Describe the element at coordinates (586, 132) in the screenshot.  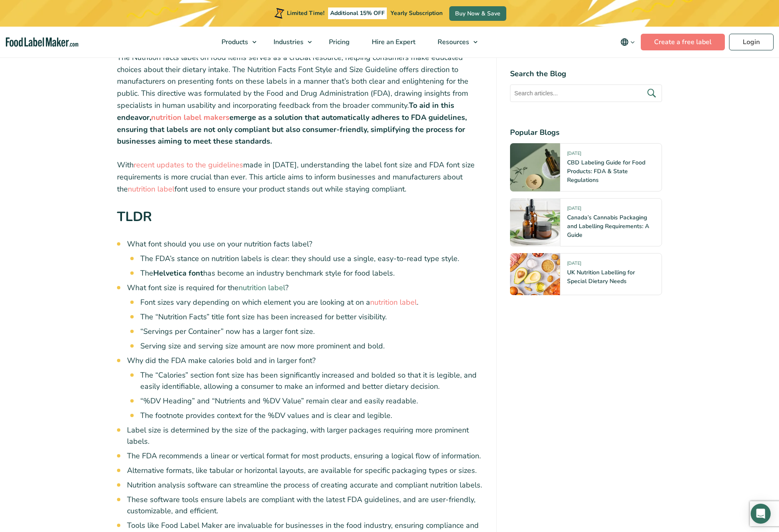
I see `h4: Popular Blogs` at that location.